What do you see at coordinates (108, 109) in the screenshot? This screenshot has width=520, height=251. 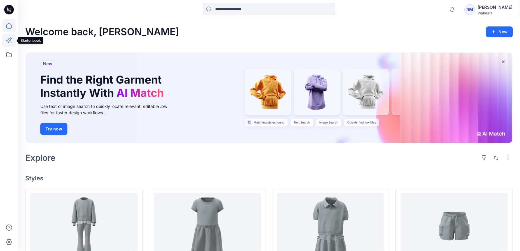 I see `div: Use text or image search to quickly locate relevant, editable .bw files for faster design workflows.` at bounding box center [108, 109].